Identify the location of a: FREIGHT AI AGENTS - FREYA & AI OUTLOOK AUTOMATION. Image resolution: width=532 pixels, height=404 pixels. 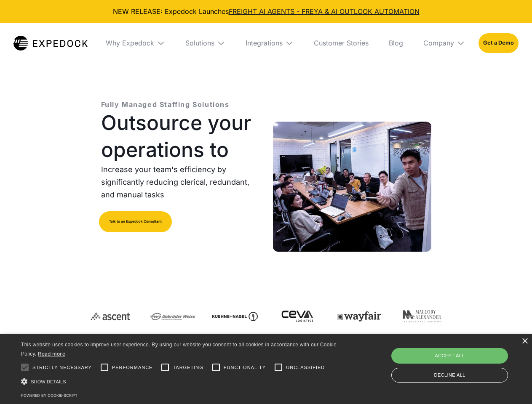
(324, 11).